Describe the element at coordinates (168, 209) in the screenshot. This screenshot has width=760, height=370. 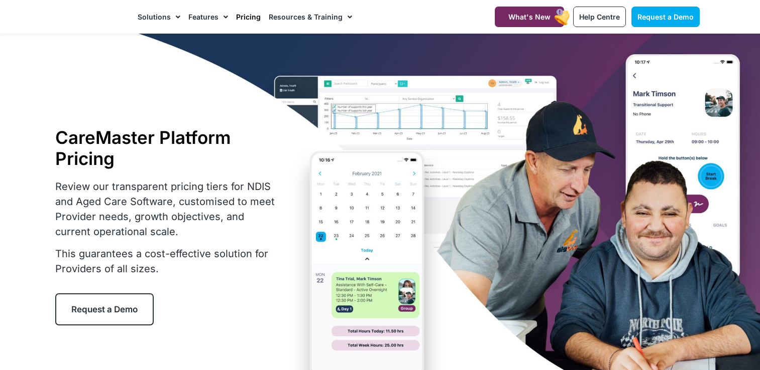
I see `p: Review our transparent pricing tiers for NDIS and Aged Care Software, customised to meet Provider...` at that location.